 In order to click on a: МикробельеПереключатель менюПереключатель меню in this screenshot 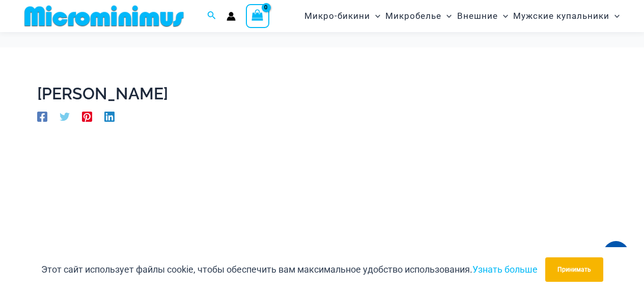, I will do `click(418, 16)`.